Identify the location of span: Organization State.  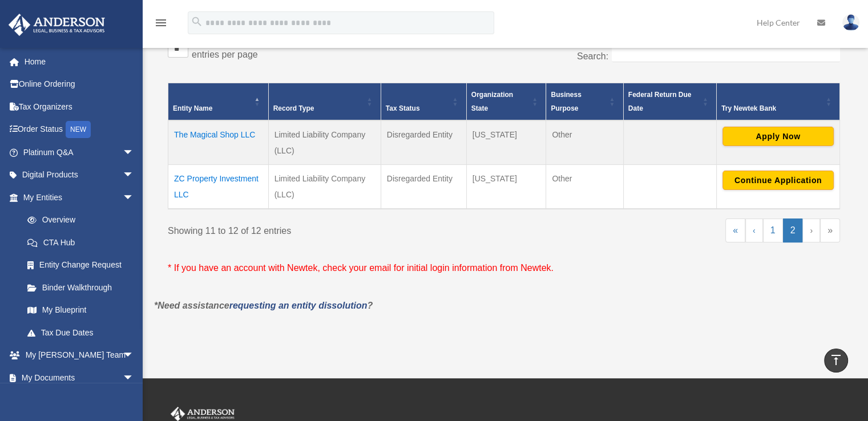
(491, 102).